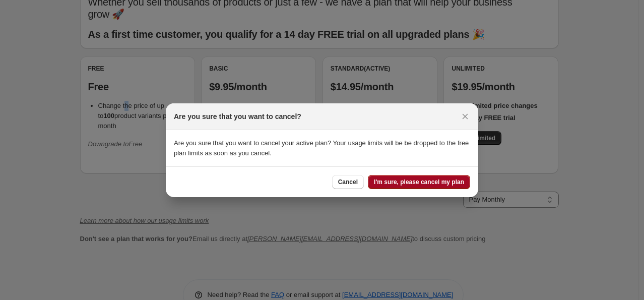  Describe the element at coordinates (418, 181) in the screenshot. I see `button: I'm sure, please cancel my plan` at that location.